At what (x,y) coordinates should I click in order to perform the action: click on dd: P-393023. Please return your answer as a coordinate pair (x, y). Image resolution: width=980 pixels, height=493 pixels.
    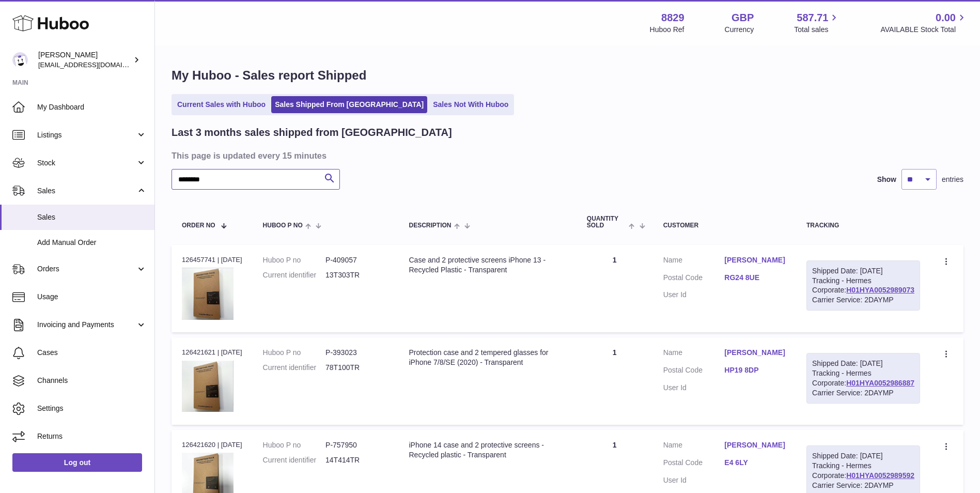
    Looking at the image, I should click on (357, 353).